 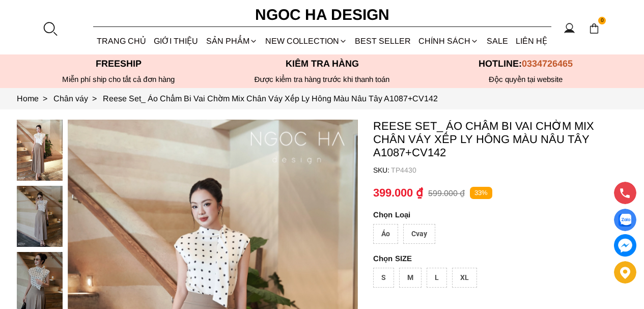 I want to click on a: LIÊN HỆ, so click(x=531, y=41).